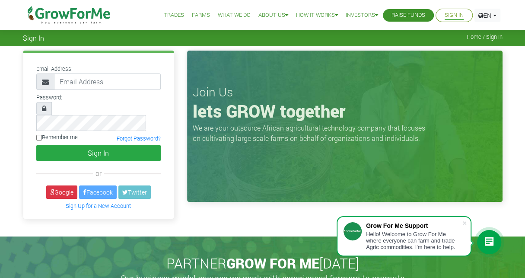  Describe the element at coordinates (414, 240) in the screenshot. I see `div: Hello! Welcome to Grow For Me where everyone can farm and trade Agric commodities. I'm here to help.` at that location.